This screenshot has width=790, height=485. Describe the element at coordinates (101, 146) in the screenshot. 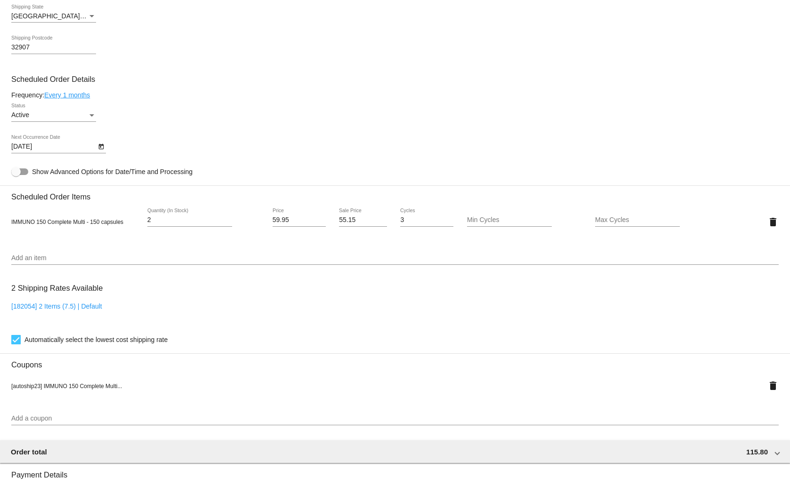

I see `button: Open calendar` at that location.